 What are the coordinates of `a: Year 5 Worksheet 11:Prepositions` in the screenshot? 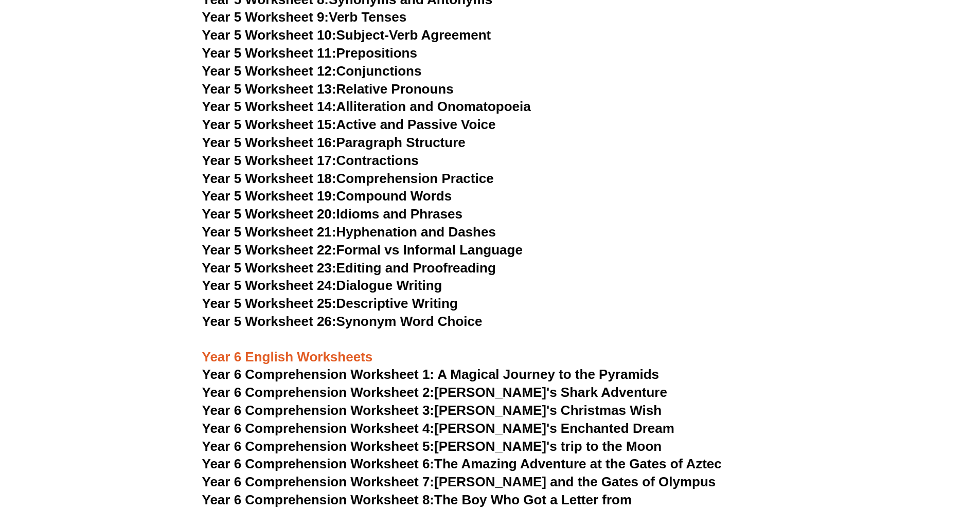 It's located at (310, 53).